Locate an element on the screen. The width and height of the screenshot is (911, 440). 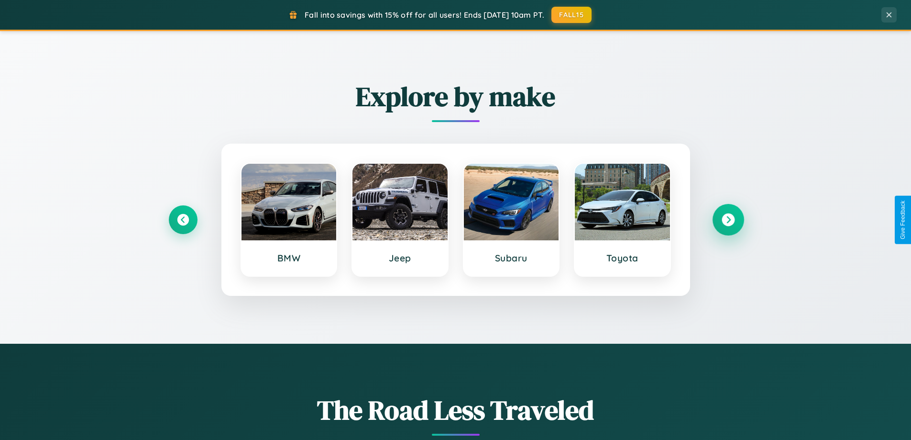
h3: Subaru is located at coordinates (511, 258).